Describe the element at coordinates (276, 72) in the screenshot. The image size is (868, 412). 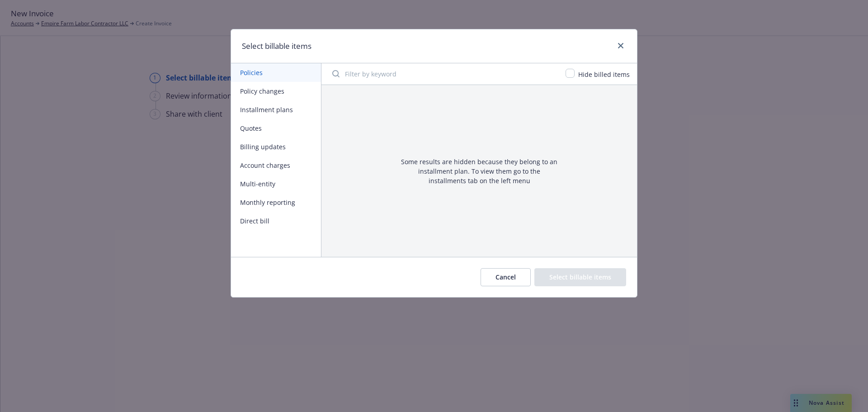
I see `button: Policies` at that location.